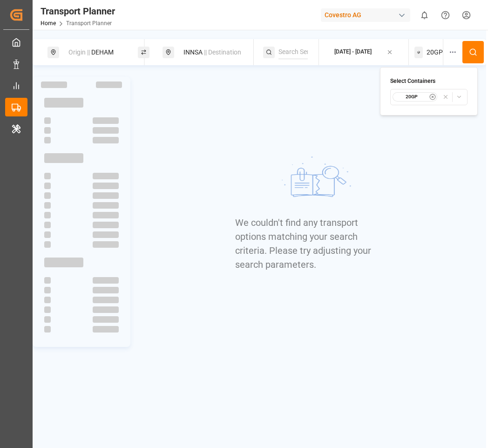 The width and height of the screenshot is (488, 448). Describe the element at coordinates (313, 243) in the screenshot. I see `p: We couldn't find any transport options matching your search criteria. Please try adjusting your s...` at that location.